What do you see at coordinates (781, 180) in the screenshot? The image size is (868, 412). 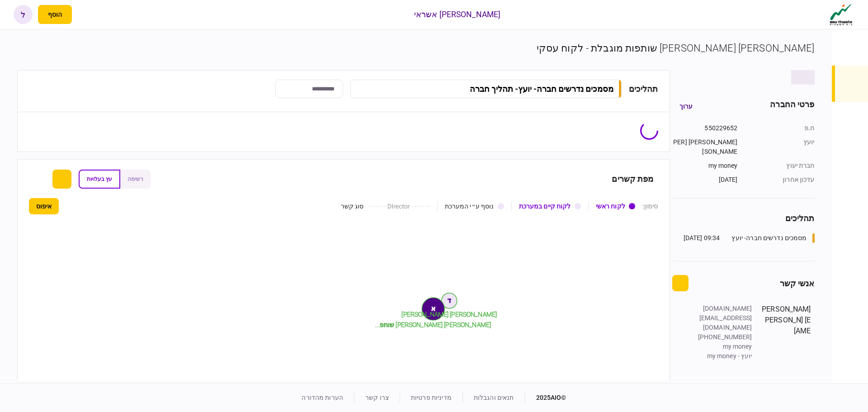 I see `div: עדכון אחרון` at bounding box center [781, 180].